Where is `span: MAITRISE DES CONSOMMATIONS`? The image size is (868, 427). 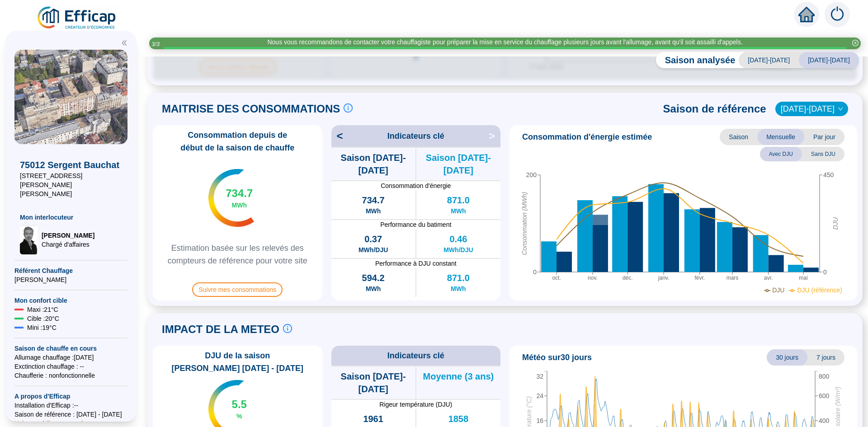
span: MAITRISE DES CONSOMMATIONS is located at coordinates (251, 109).